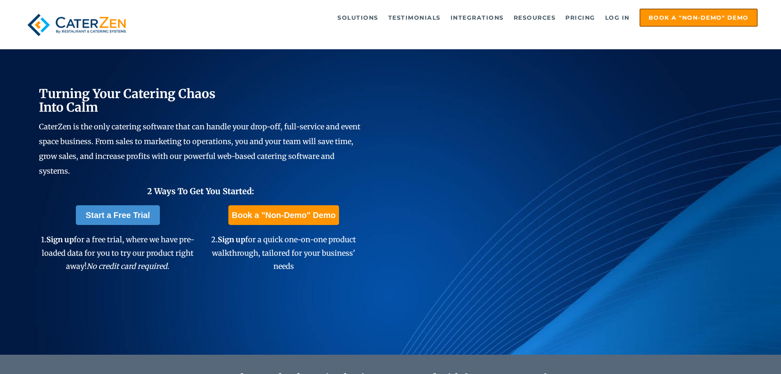  I want to click on a: Integrations, so click(477, 18).